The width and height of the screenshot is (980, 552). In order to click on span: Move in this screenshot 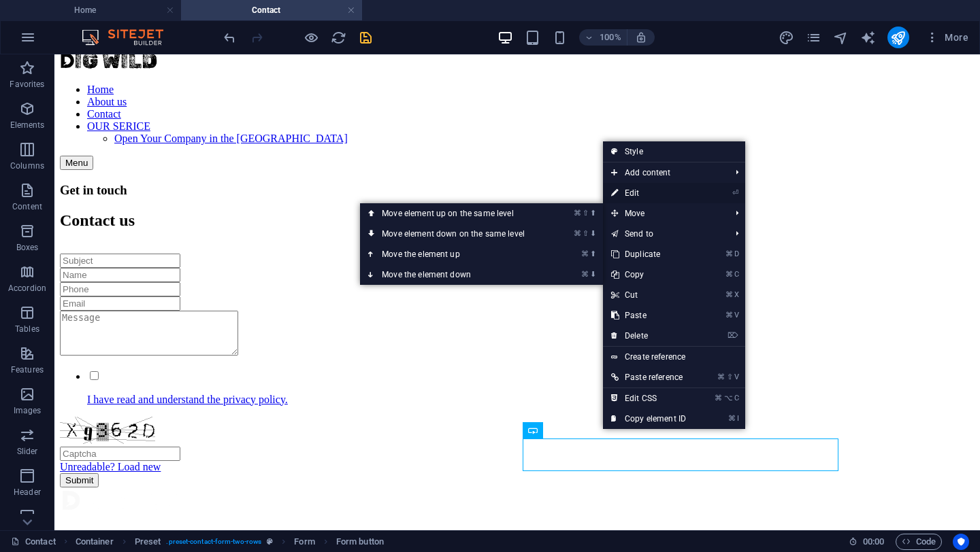, I will do `click(664, 213)`.